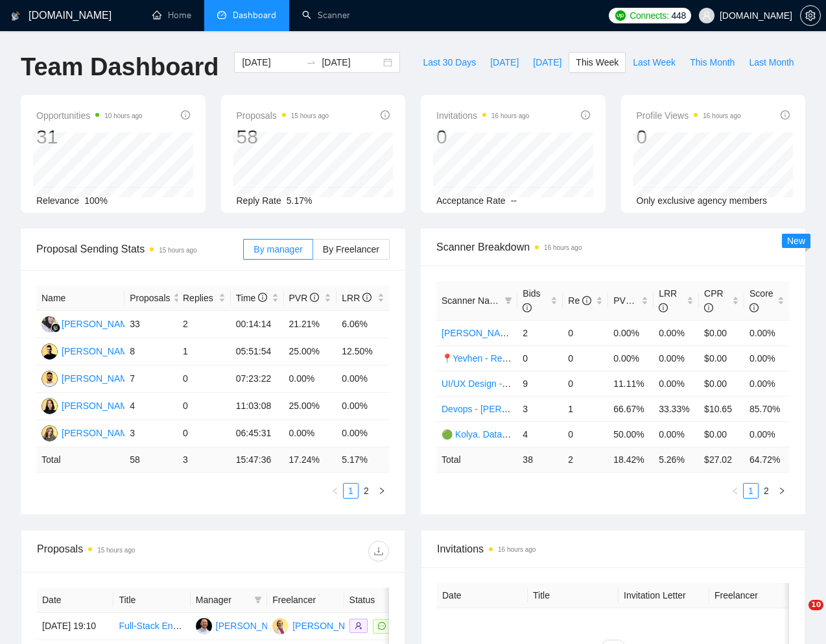 Image resolution: width=826 pixels, height=644 pixels. I want to click on td: 58, so click(151, 459).